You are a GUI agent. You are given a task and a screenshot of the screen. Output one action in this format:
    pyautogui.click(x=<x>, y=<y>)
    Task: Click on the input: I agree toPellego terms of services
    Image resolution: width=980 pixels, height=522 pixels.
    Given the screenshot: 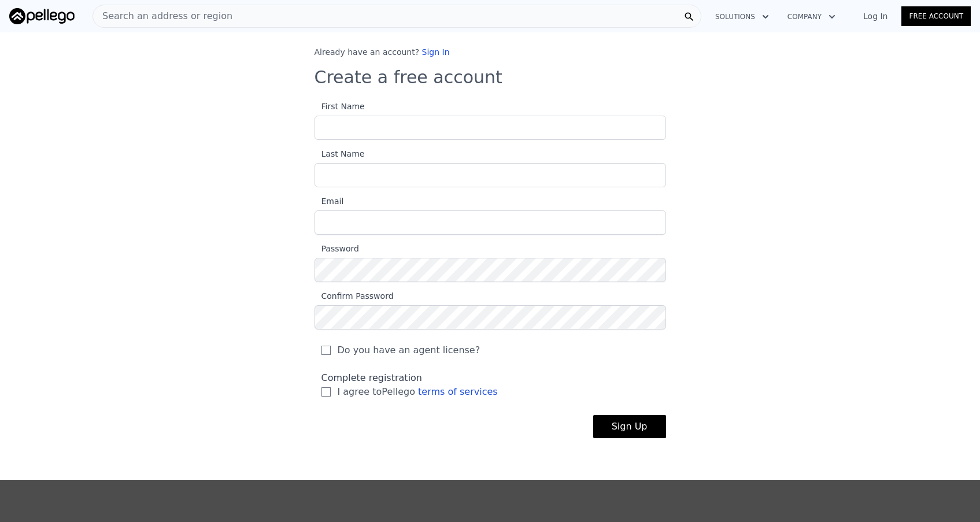 What is the action you would take?
    pyautogui.click(x=326, y=392)
    